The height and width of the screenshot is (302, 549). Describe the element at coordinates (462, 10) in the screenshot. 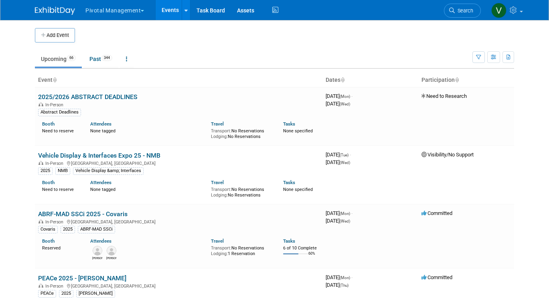

I see `a: Search` at that location.